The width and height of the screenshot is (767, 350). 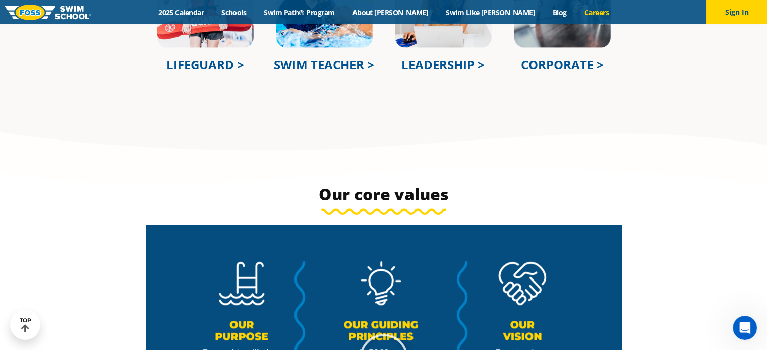 I want to click on div: TOP, so click(x=25, y=325).